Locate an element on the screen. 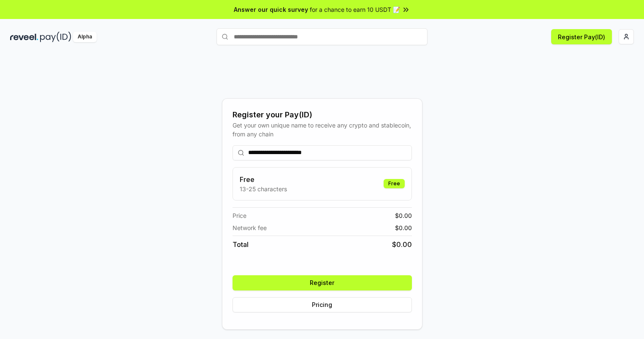 This screenshot has height=339, width=644. div: Free is located at coordinates (394, 184).